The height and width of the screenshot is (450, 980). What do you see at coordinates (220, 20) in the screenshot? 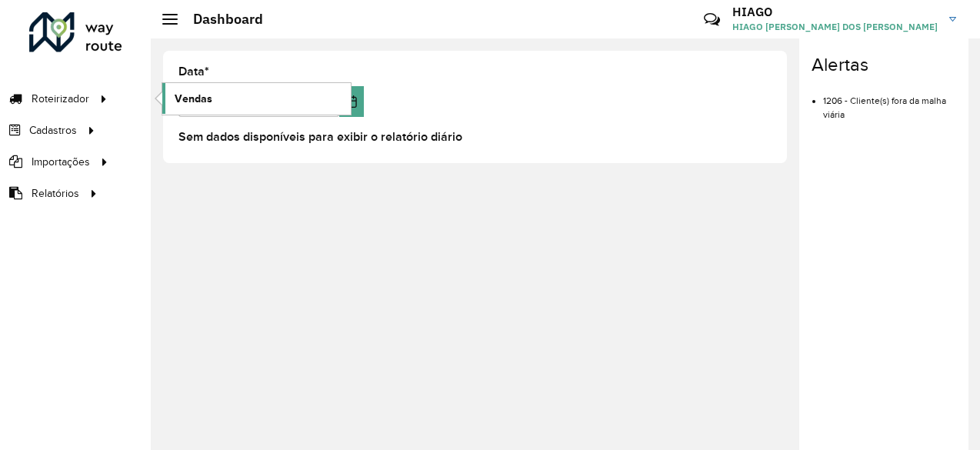
I see `h2: Dashboard` at bounding box center [220, 20].